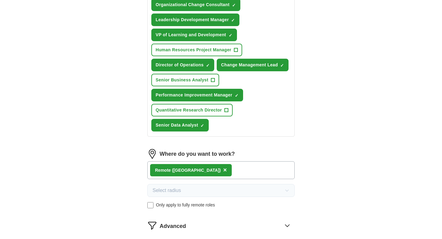 The image size is (442, 239). Describe the element at coordinates (192, 110) in the screenshot. I see `button: Quantitative Research Director` at that location.